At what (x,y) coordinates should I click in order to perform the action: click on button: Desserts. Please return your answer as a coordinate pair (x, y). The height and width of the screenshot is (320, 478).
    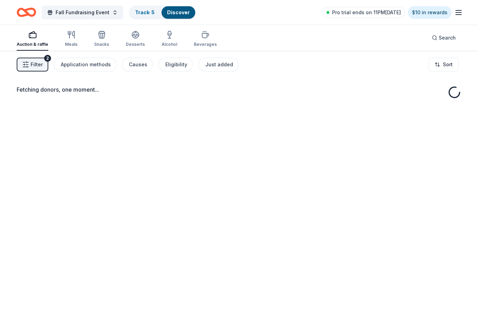
    Looking at the image, I should click on (135, 39).